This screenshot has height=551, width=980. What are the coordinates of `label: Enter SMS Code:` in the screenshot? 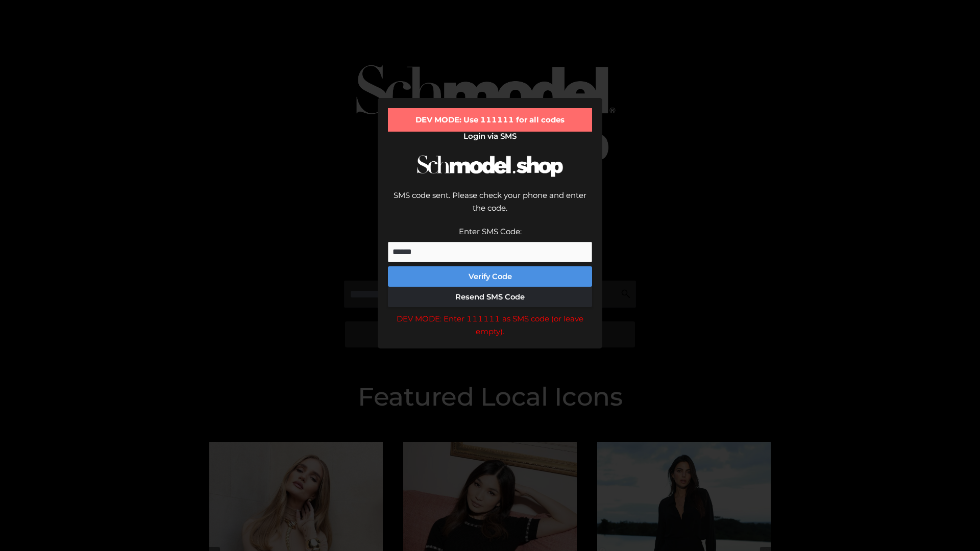 It's located at (490, 231).